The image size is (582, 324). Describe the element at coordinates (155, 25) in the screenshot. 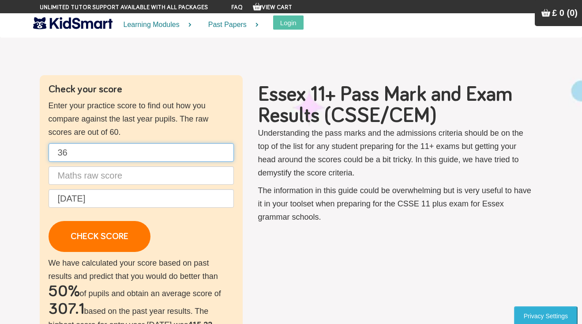

I see `a: Learning Modules` at that location.